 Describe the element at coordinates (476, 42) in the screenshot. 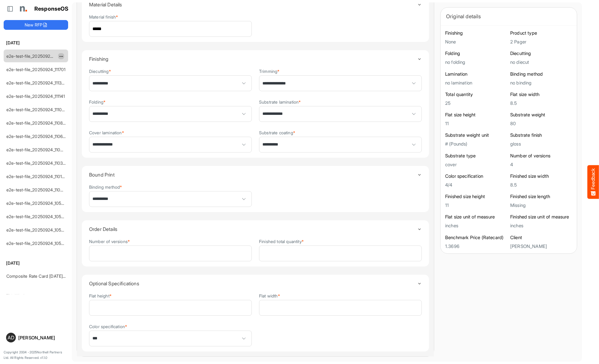

I see `h5: None` at that location.